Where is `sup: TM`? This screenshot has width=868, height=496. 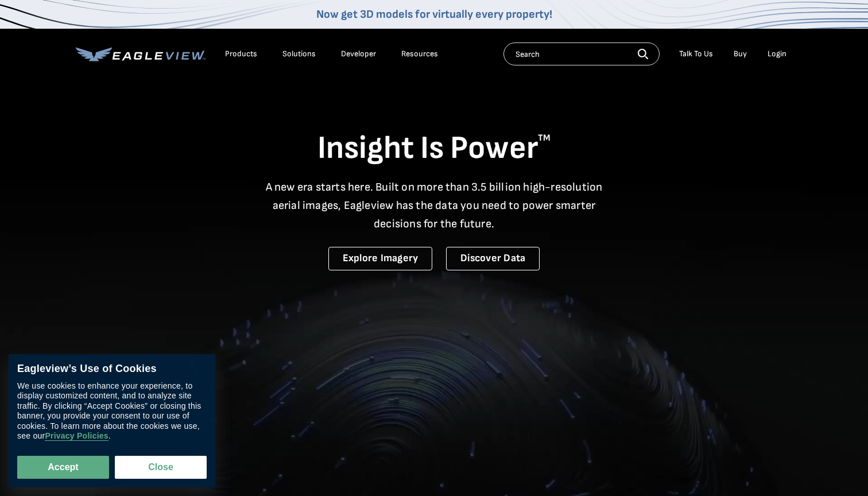 sup: TM is located at coordinates (544, 138).